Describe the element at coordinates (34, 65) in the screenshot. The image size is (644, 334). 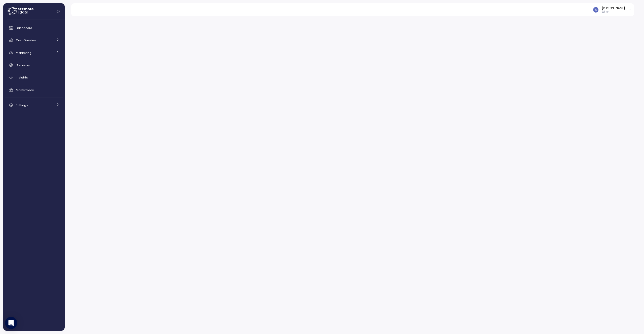
I see `a: Discovery` at that location.